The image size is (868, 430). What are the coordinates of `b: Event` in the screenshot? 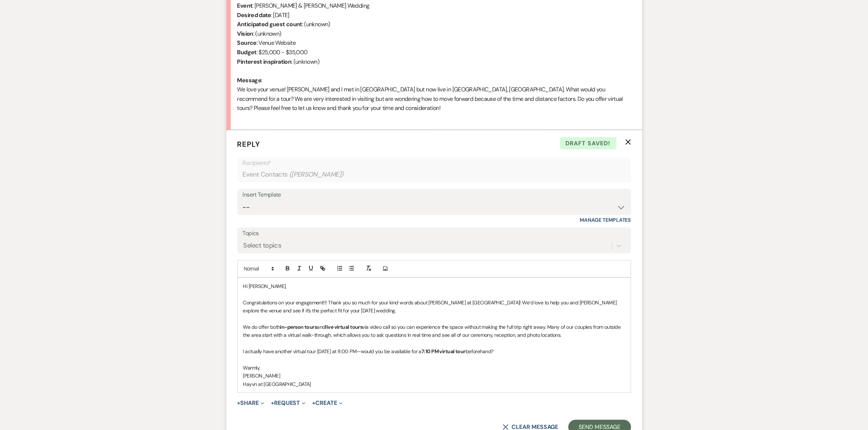 It's located at (245, 6).